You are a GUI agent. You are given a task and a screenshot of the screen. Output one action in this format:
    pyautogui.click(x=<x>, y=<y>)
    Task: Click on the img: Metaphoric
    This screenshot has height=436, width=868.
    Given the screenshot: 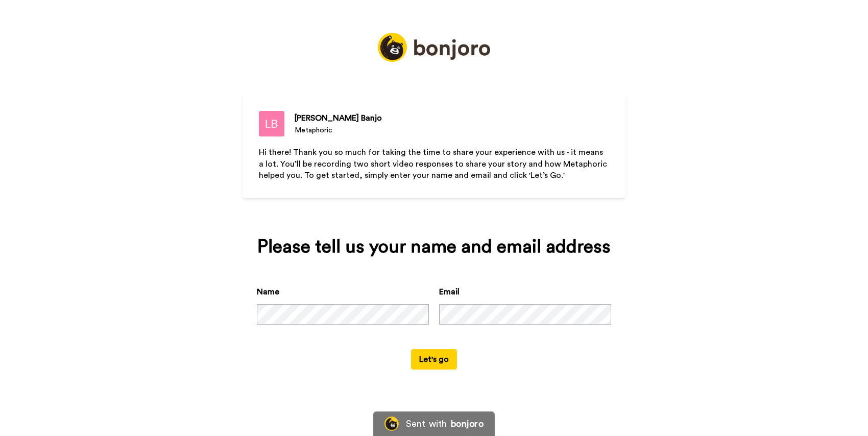 What is the action you would take?
    pyautogui.click(x=272, y=124)
    